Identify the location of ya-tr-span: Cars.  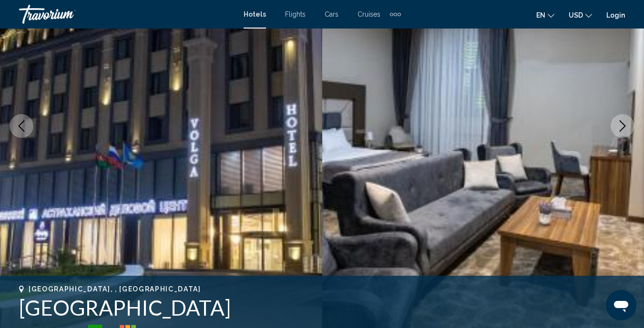
(331, 14).